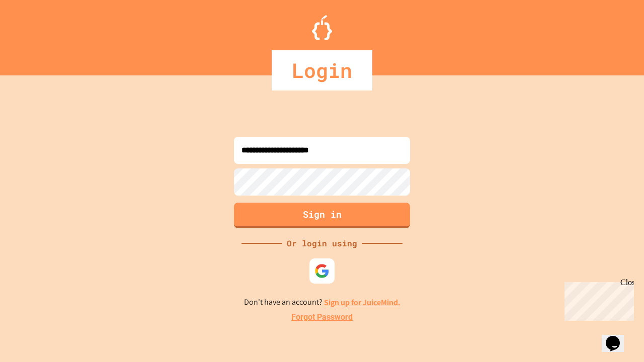 The height and width of the screenshot is (362, 644). What do you see at coordinates (322, 302) in the screenshot?
I see `p: Don't have an account?` at bounding box center [322, 302].